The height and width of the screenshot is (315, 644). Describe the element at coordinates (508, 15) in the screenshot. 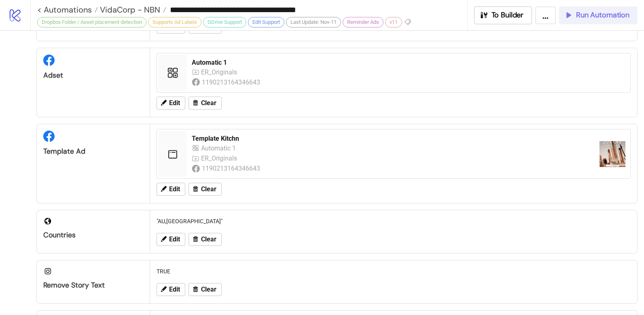

I see `span: To Builder` at that location.